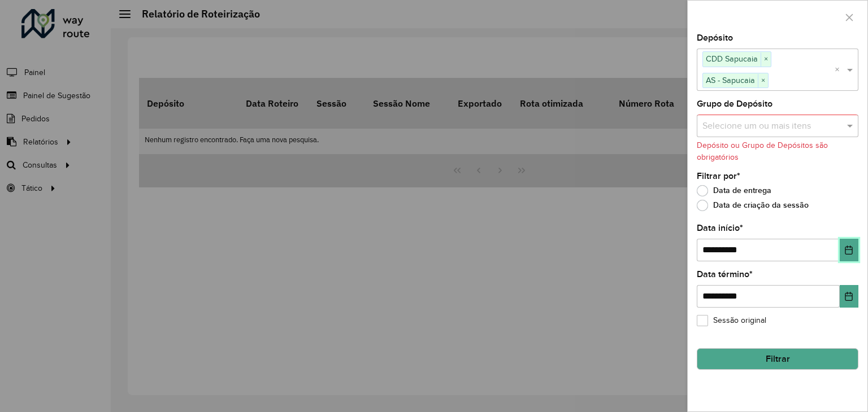 The image size is (868, 412). What do you see at coordinates (732, 320) in the screenshot?
I see `label: Sessão original` at bounding box center [732, 320].